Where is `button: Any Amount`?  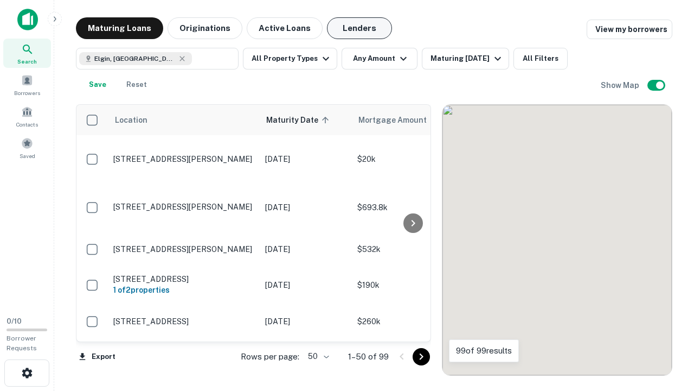 button: Any Amount is located at coordinates (380, 59).